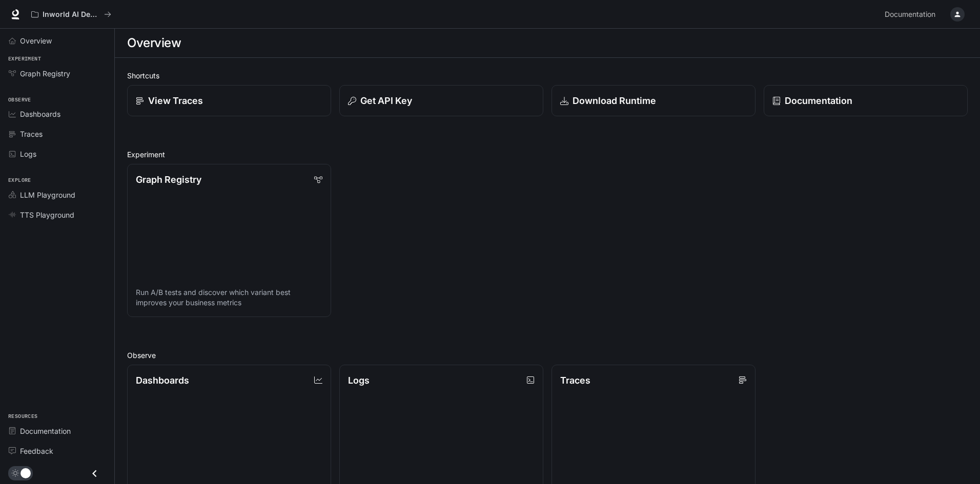  What do you see at coordinates (57, 134) in the screenshot?
I see `a: Traces` at bounding box center [57, 134].